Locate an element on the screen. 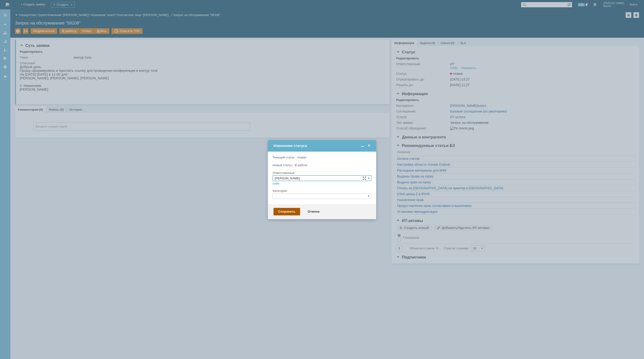  span: Сложная форма is located at coordinates (364, 178).